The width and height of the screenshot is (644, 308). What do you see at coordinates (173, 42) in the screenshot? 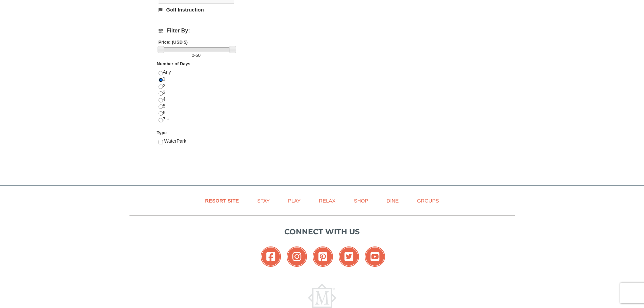
I see `strong: Price: (USD $)` at bounding box center [173, 42].